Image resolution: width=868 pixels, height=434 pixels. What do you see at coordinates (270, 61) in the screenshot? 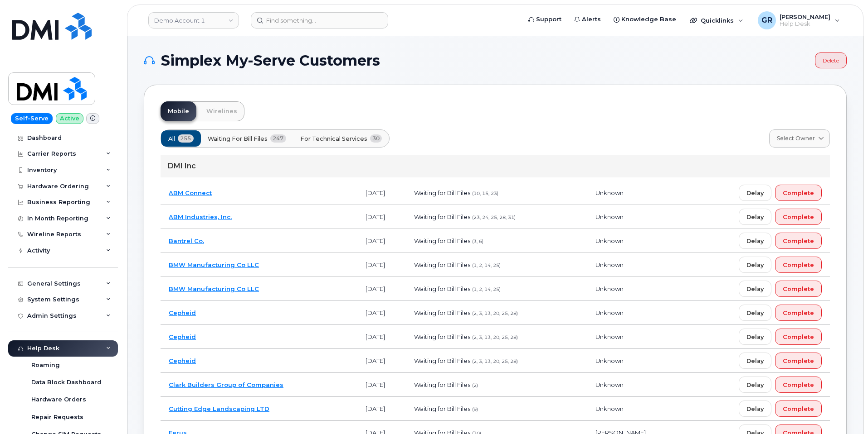
I see `span: Simplex My-Serve Customers` at bounding box center [270, 61].